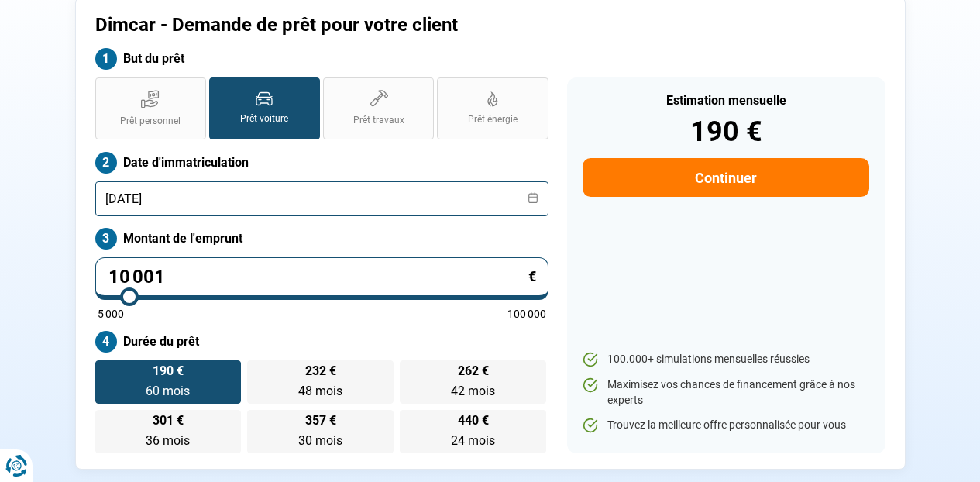  Describe the element at coordinates (320, 371) in the screenshot. I see `span: 232 €` at that location.